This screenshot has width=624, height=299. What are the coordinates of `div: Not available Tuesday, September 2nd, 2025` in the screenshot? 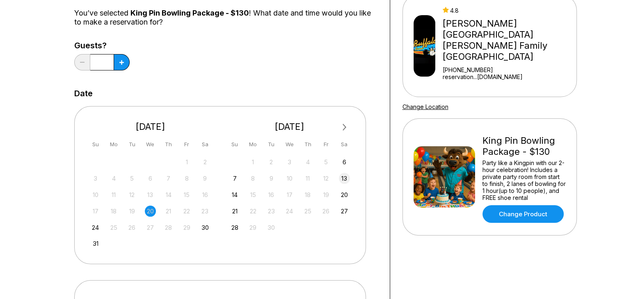 It's located at (271, 162).